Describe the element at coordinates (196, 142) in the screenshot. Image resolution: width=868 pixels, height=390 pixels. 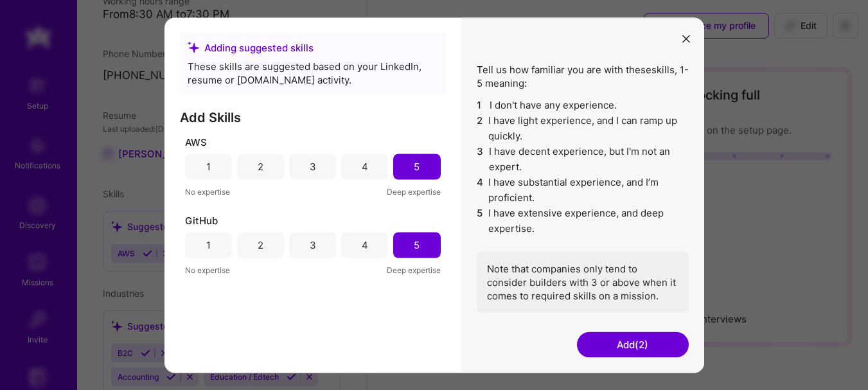
I see `span: AWS` at that location.